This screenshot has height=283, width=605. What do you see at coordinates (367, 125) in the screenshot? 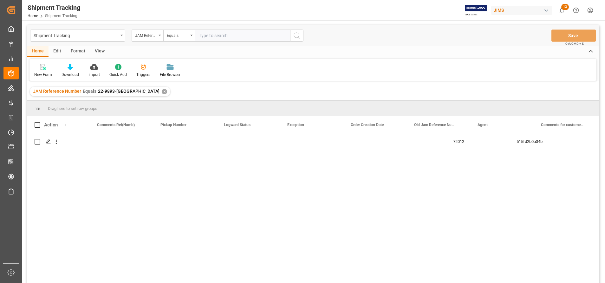
I see `span: Order Creation Date` at bounding box center [367, 125].